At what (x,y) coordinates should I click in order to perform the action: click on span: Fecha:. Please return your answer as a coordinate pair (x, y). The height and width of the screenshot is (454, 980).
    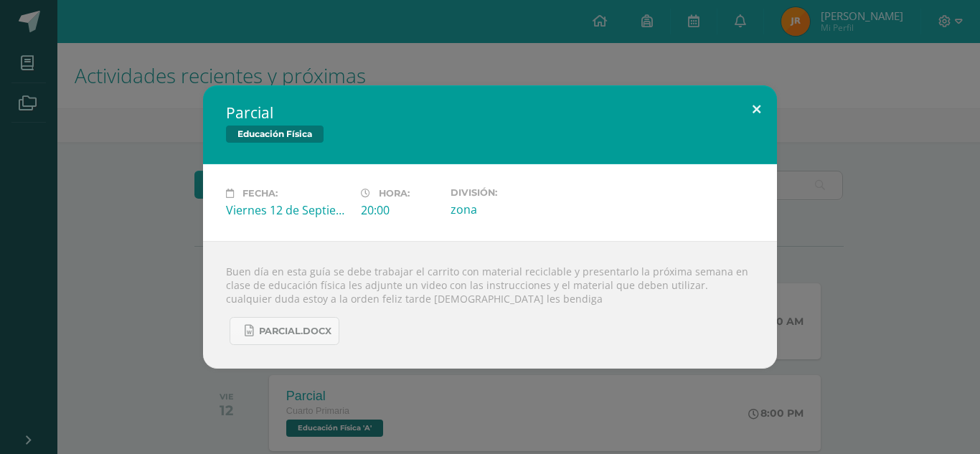
    Looking at the image, I should click on (260, 193).